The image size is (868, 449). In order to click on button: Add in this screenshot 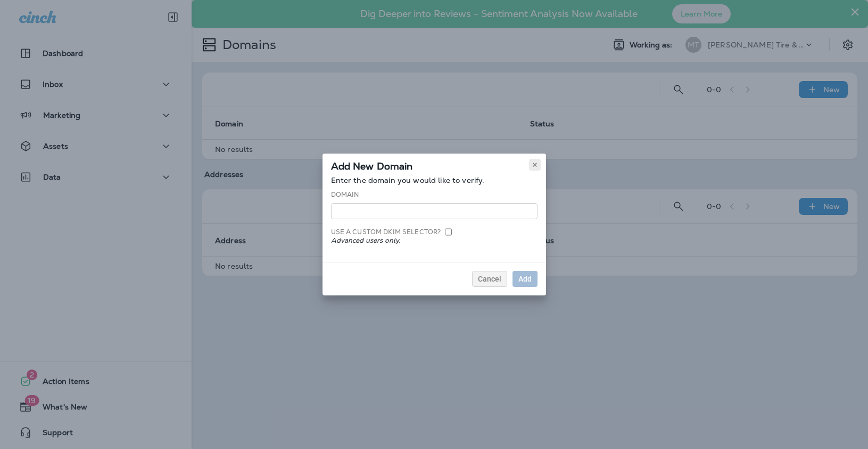, I will do `click(525, 279)`.